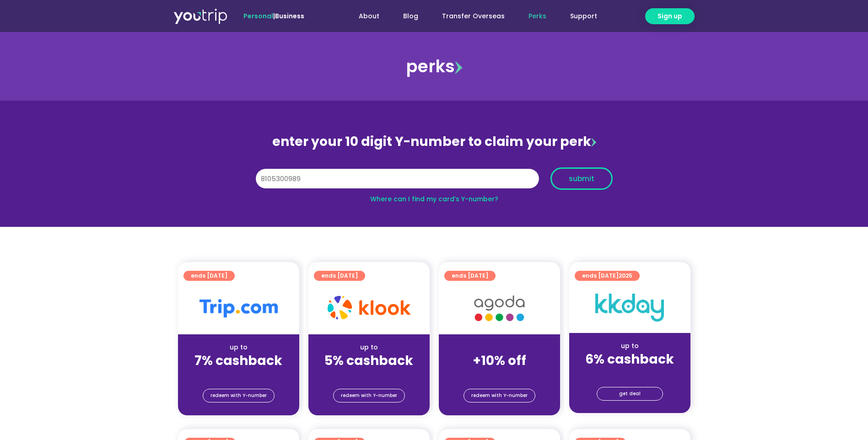 This screenshot has width=868, height=440. Describe the element at coordinates (239, 360) in the screenshot. I see `strong: 7% cashback` at that location.